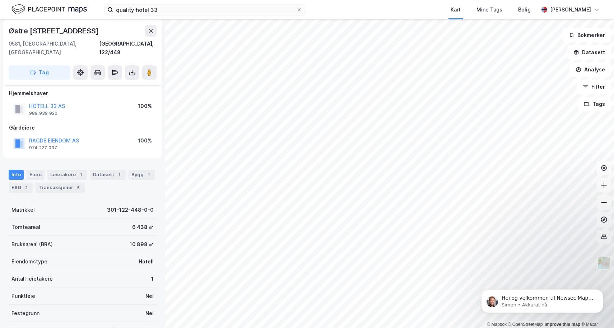  What do you see at coordinates (108, 175) in the screenshot?
I see `div: Datasett` at bounding box center [108, 175].